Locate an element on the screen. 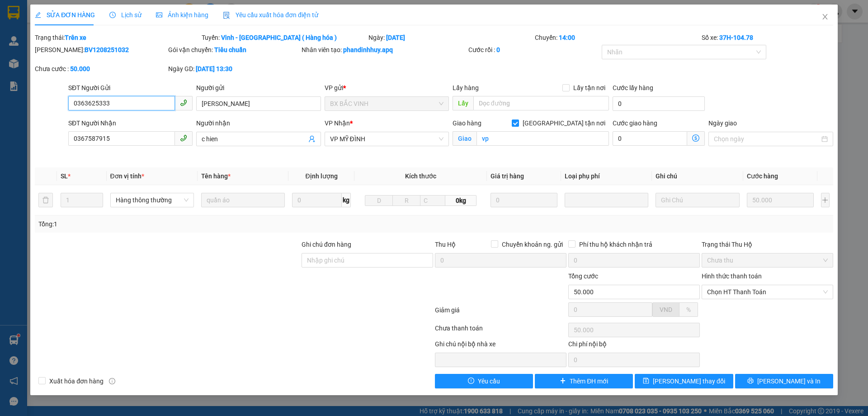 This screenshot has height=416, width=868. span: Giao hàng is located at coordinates (467, 123).